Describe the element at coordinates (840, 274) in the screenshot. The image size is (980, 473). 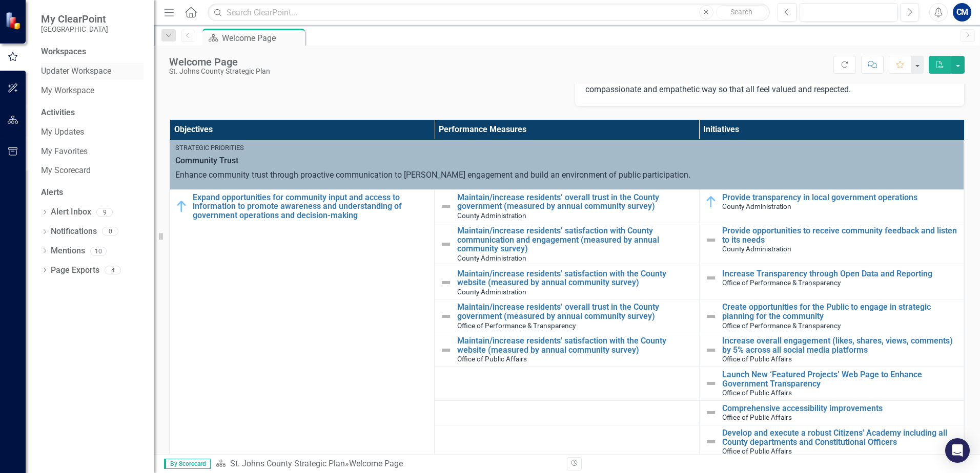
I see `a: Increase Transparency through Open Data and Reporting` at that location.